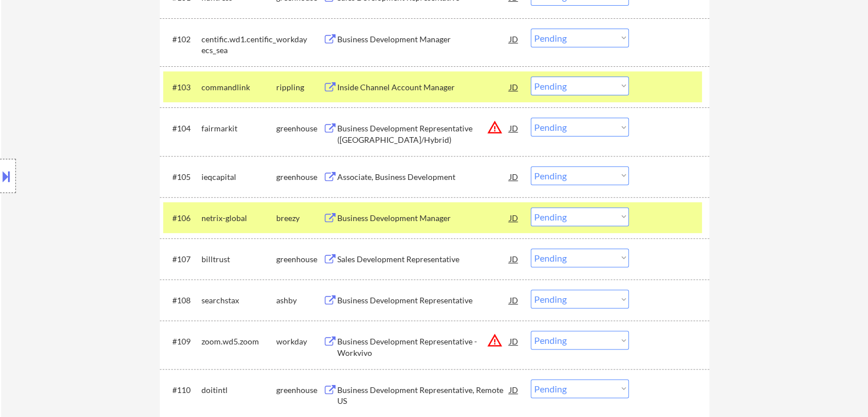  What do you see at coordinates (238, 218) in the screenshot?
I see `div: netrix-global` at bounding box center [238, 218].